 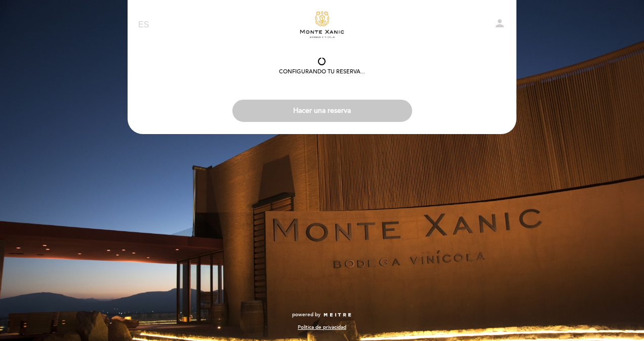 I want to click on span: powered by, so click(x=307, y=315).